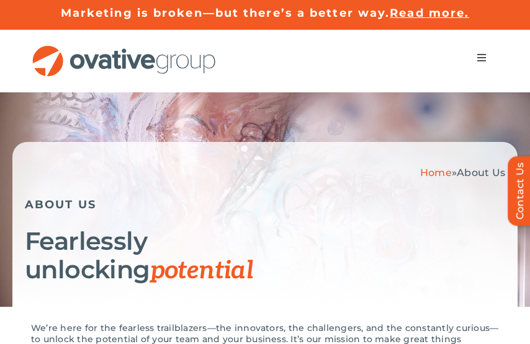  What do you see at coordinates (481, 172) in the screenshot?
I see `span: About Us` at bounding box center [481, 172].